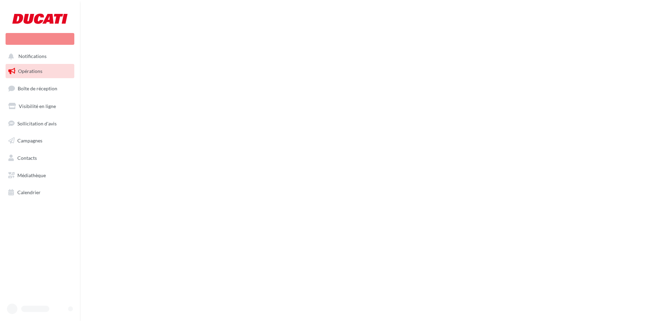  What do you see at coordinates (40, 175) in the screenshot?
I see `a: Médiathèque` at bounding box center [40, 175].